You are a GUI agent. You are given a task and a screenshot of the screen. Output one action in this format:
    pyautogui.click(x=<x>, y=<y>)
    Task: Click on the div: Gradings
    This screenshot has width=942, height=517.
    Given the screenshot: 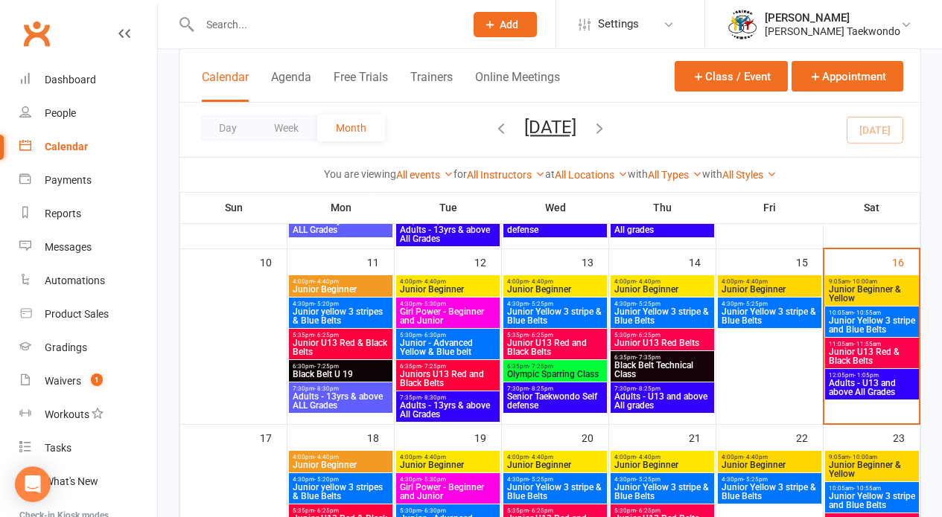 What is the action you would take?
    pyautogui.click(x=66, y=348)
    